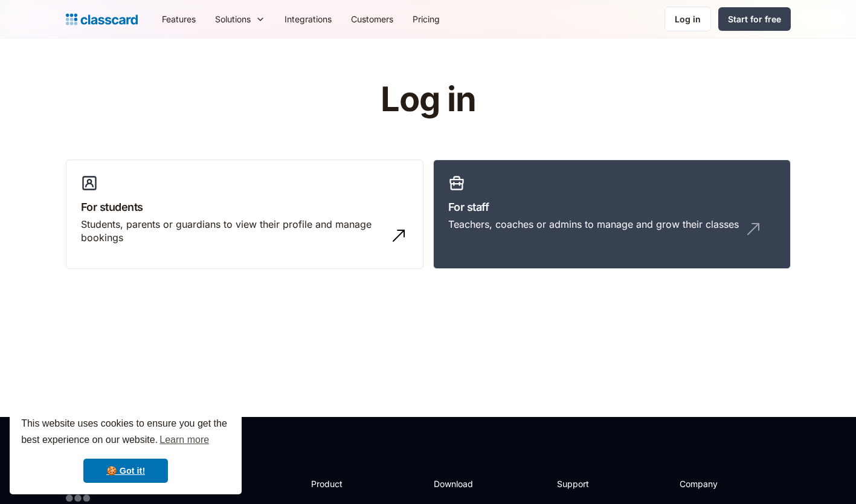 This screenshot has height=504, width=856. What do you see at coordinates (343, 484) in the screenshot?
I see `h2: Product` at bounding box center [343, 484].